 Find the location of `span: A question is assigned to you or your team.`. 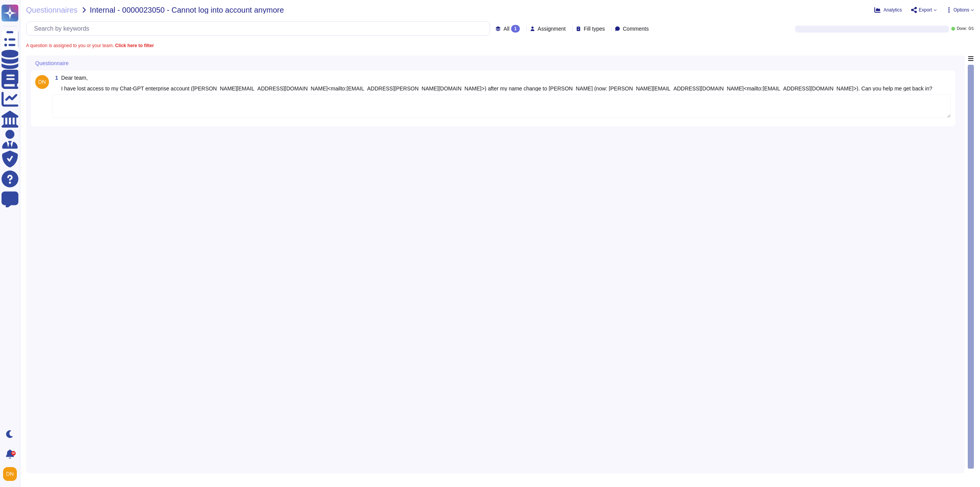

span: A question is assigned to you or your team. is located at coordinates (90, 46).